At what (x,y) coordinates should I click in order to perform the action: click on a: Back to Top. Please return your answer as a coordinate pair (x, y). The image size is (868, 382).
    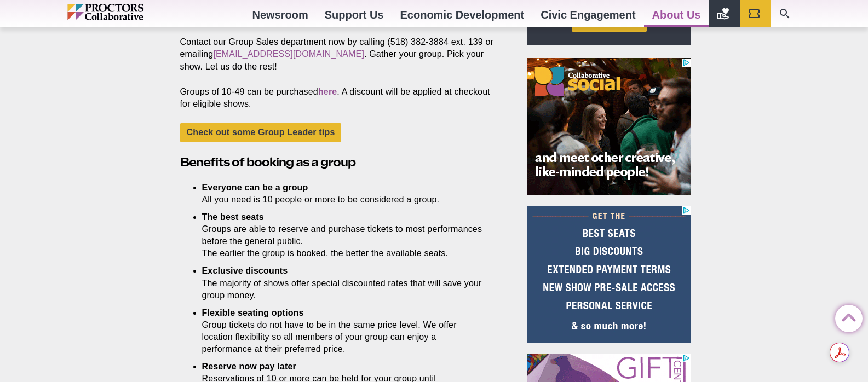
    Looking at the image, I should click on (846, 316).